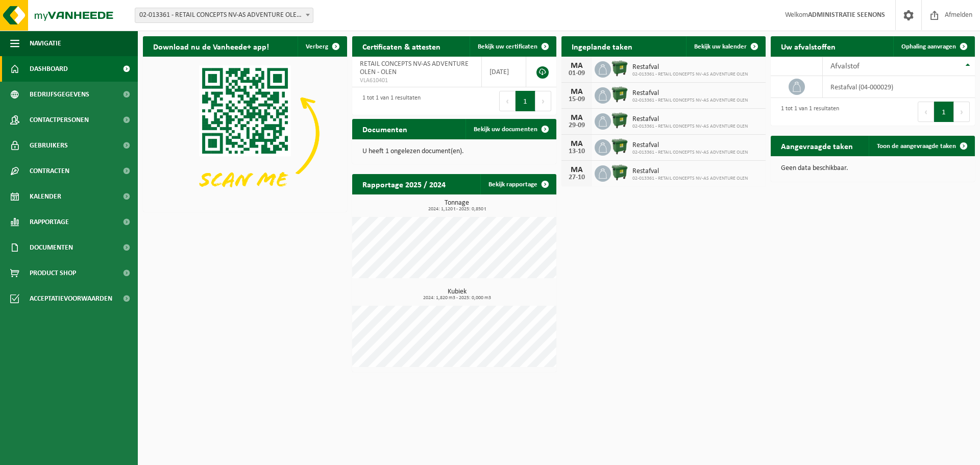 This screenshot has height=465, width=980. Describe the element at coordinates (518, 184) in the screenshot. I see `a: Bekijk rapportage` at that location.